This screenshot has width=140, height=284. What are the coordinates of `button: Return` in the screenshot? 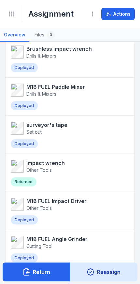 It's located at (36, 272).